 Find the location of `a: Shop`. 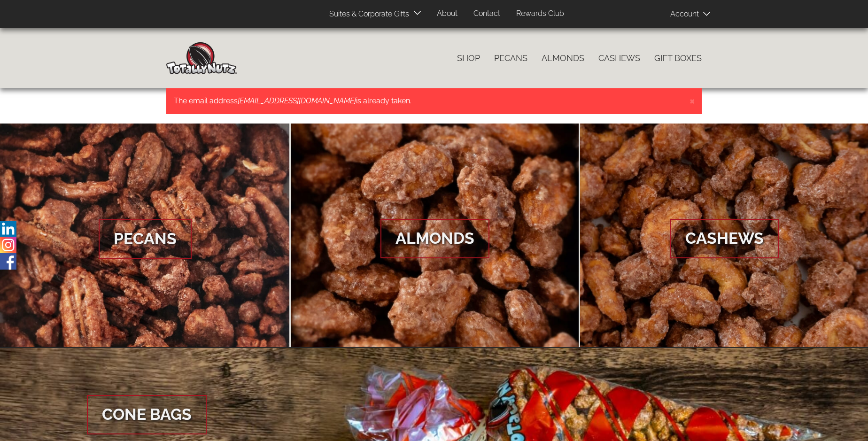

a: Shop is located at coordinates (468, 58).